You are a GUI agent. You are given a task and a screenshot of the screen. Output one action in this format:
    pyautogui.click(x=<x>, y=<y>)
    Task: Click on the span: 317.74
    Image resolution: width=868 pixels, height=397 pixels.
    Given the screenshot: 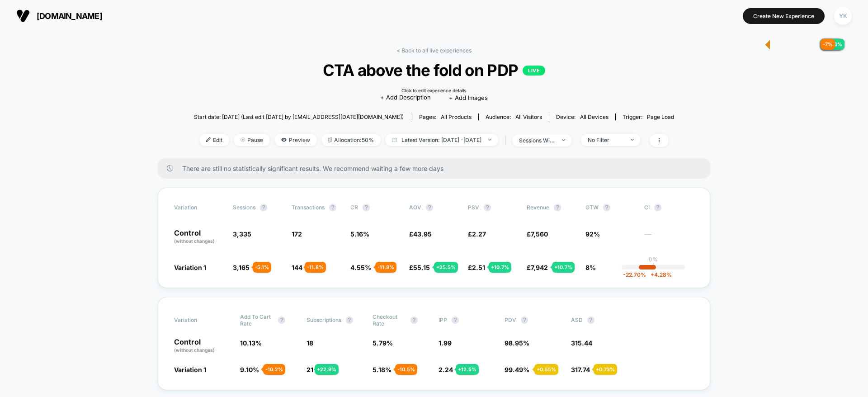 What is the action you would take?
    pyautogui.click(x=581, y=369)
    